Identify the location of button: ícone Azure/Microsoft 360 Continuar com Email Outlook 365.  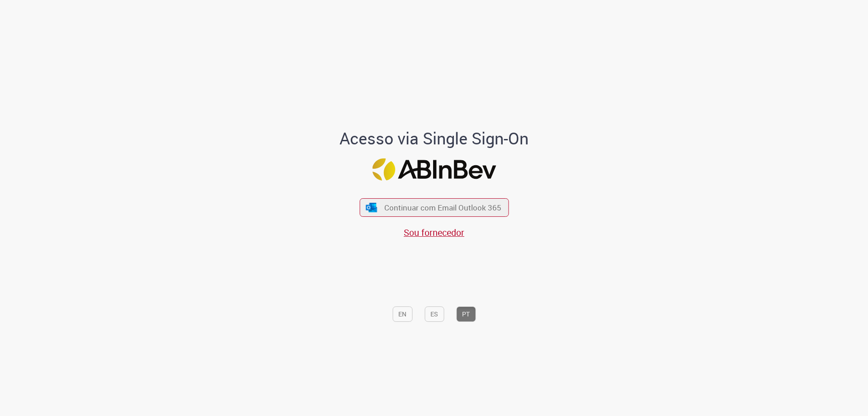
(434, 208).